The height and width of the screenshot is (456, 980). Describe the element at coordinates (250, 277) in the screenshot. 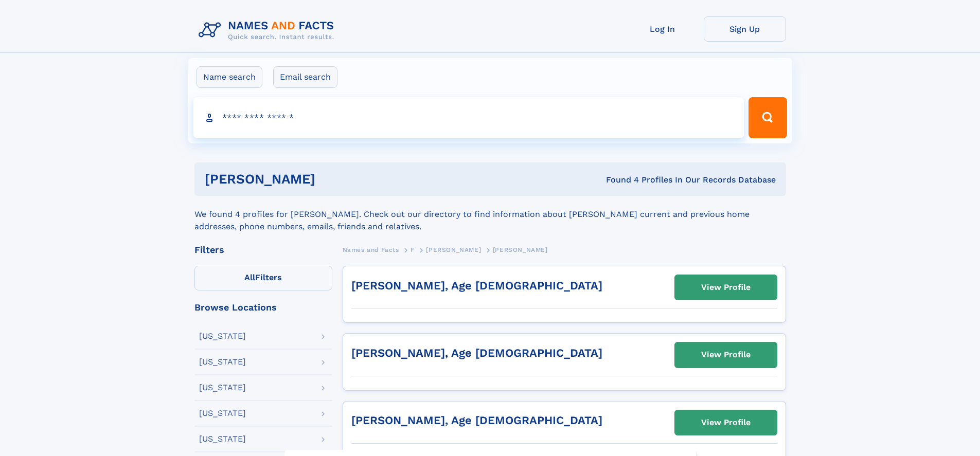

I see `span: All` at that location.